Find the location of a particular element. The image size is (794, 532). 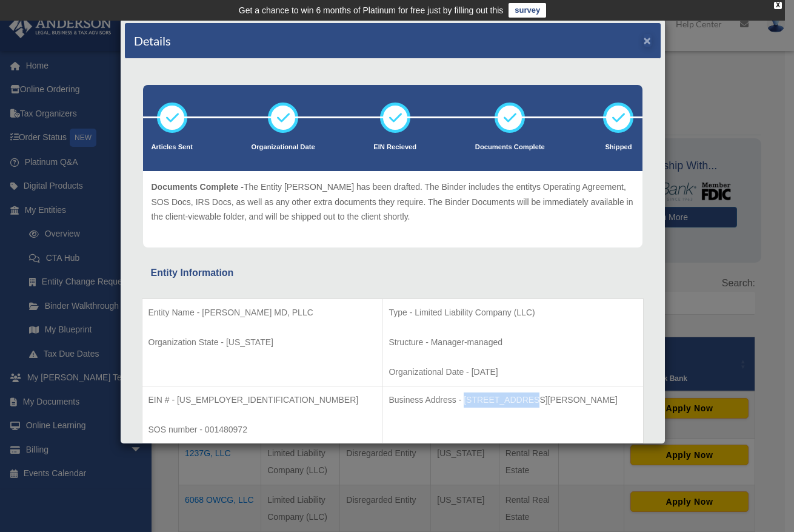

p: EIN Recieved is located at coordinates (395, 147).